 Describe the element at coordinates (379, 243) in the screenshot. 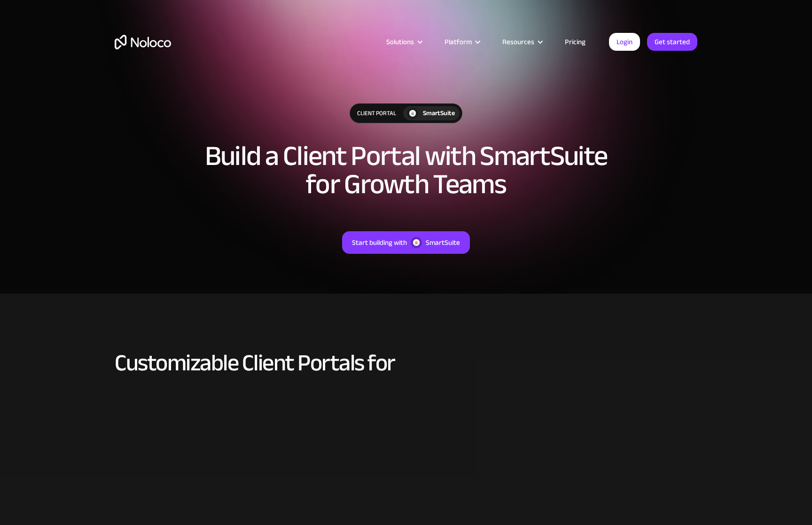

I see `div: Start building with` at that location.